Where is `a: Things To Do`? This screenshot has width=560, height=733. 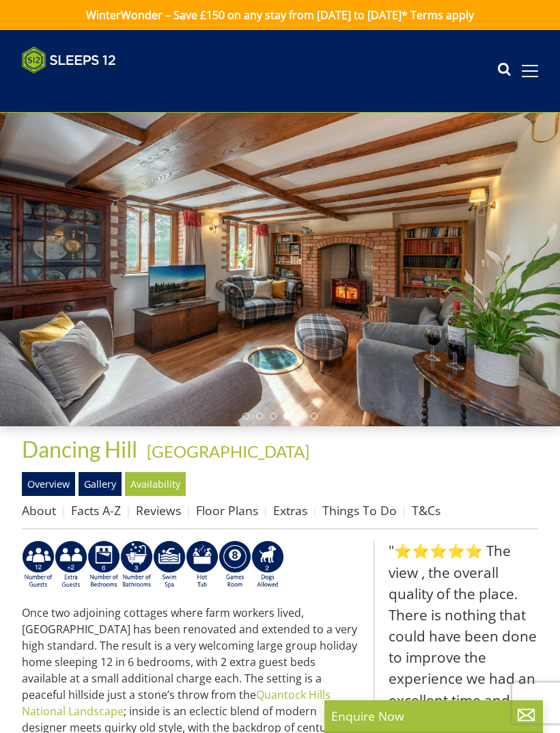
a: Things To Do is located at coordinates (359, 511).